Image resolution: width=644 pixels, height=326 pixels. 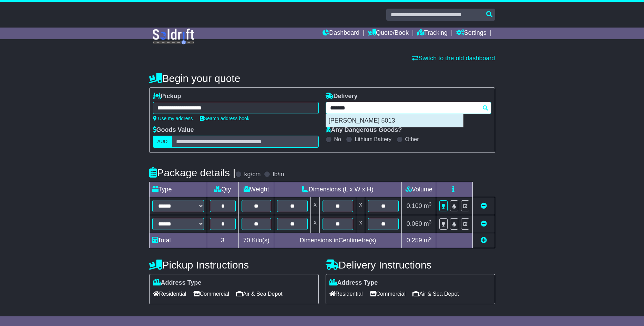 I want to click on td: 3, so click(x=222, y=241).